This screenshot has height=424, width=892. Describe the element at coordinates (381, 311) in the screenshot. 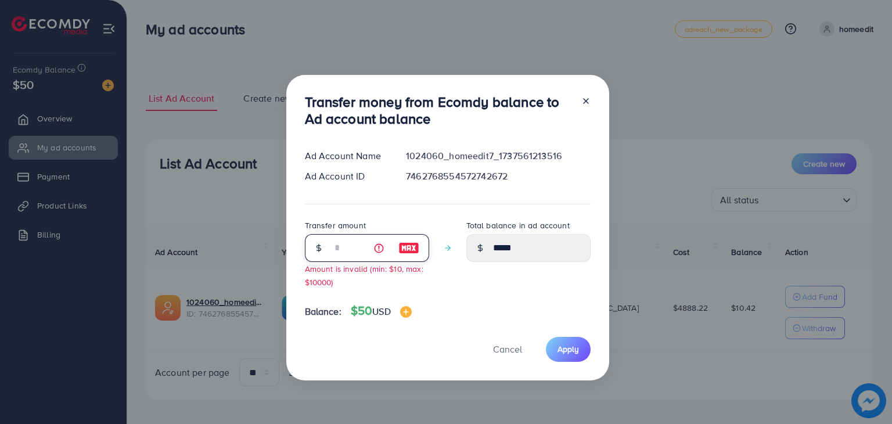

I see `span: USD` at that location.